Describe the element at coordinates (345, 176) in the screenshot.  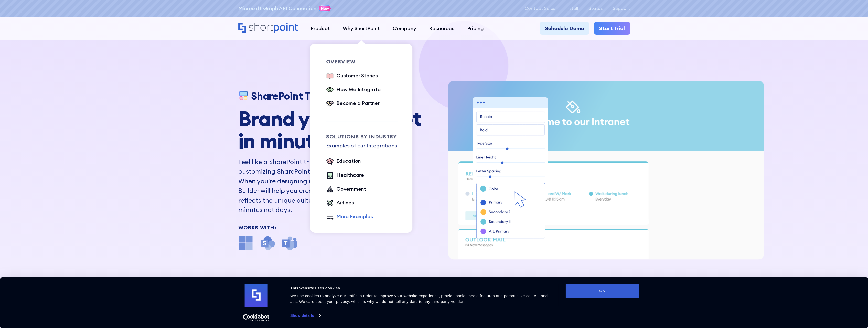
I see `a: Healthcare` at that location.